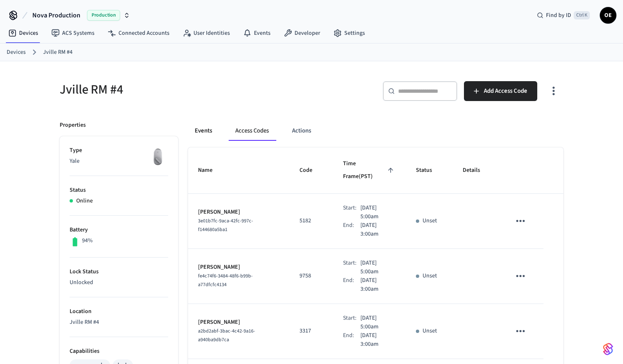 This screenshot has width=623, height=364. What do you see at coordinates (257, 33) in the screenshot?
I see `a: Events` at bounding box center [257, 33].